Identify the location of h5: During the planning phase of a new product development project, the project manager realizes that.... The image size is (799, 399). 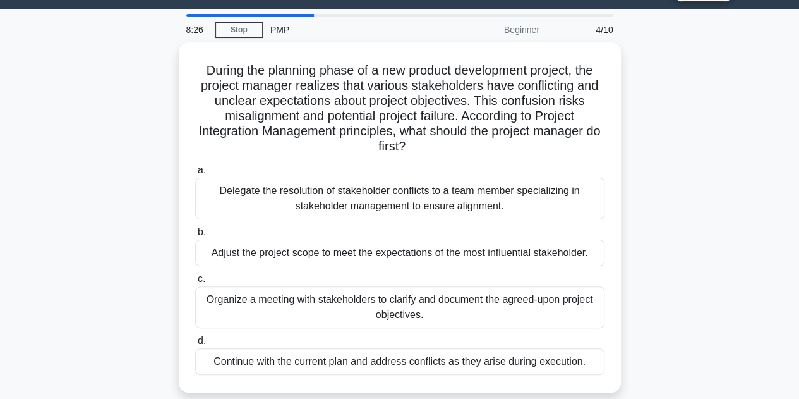
(400, 109).